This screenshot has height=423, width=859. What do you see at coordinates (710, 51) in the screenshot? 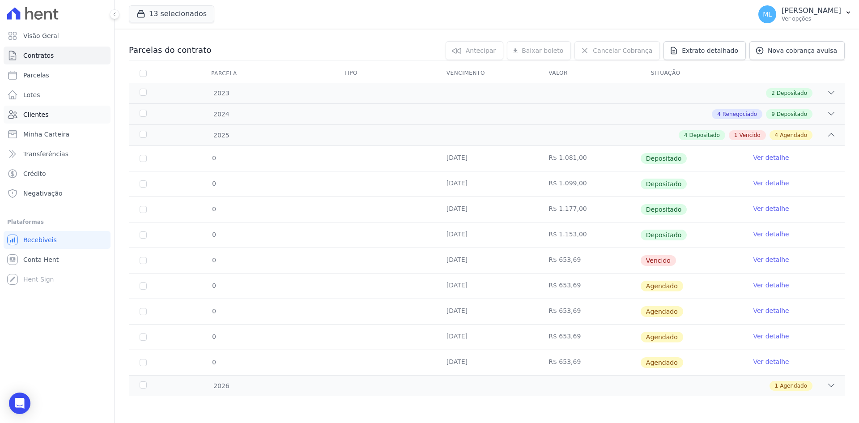
I see `span: Extrato detalhado` at bounding box center [710, 51].